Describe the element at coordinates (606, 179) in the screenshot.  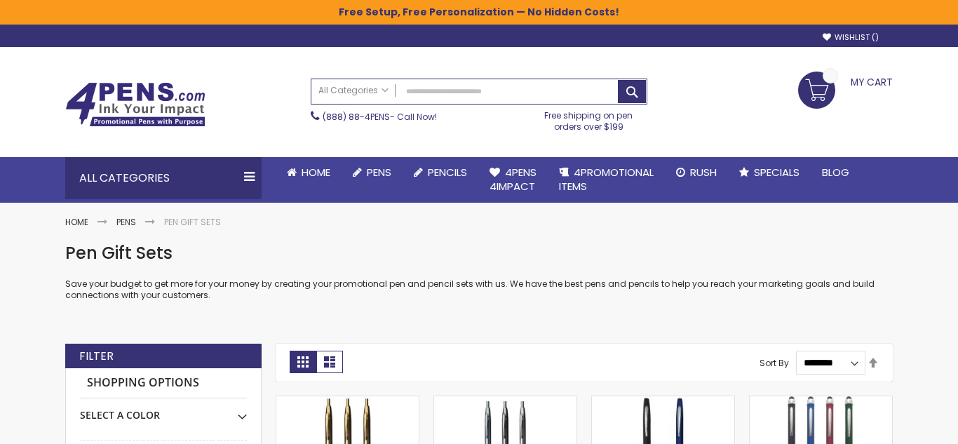
I see `span: 4PROMOTIONAL ITEMS` at that location.